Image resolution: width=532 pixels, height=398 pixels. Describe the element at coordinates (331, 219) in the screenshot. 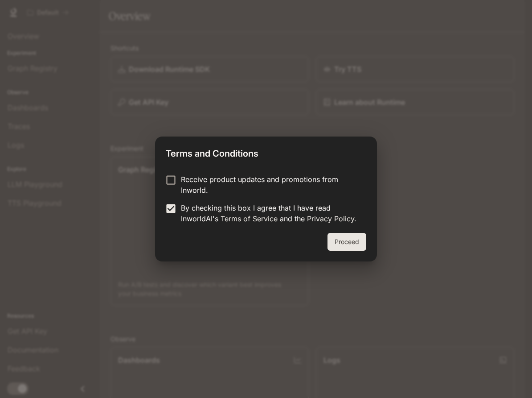

I see `a: Privacy Policy` at that location.